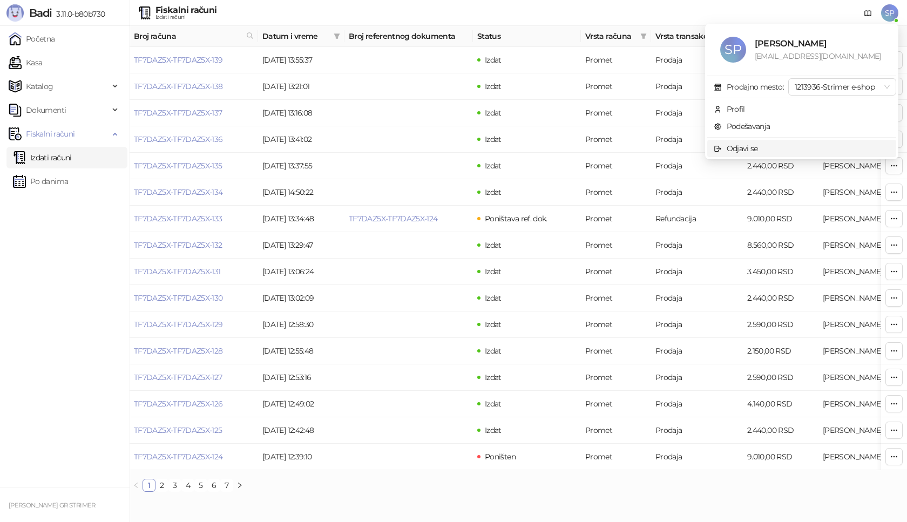 The width and height of the screenshot is (907, 522). What do you see at coordinates (868, 13) in the screenshot?
I see `a: Dokumentacija` at bounding box center [868, 13].